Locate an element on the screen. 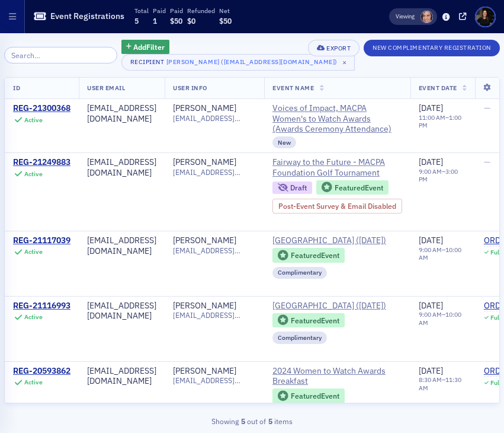 The image size is (504, 433). button: New Complimentary Registration is located at coordinates (432, 48).